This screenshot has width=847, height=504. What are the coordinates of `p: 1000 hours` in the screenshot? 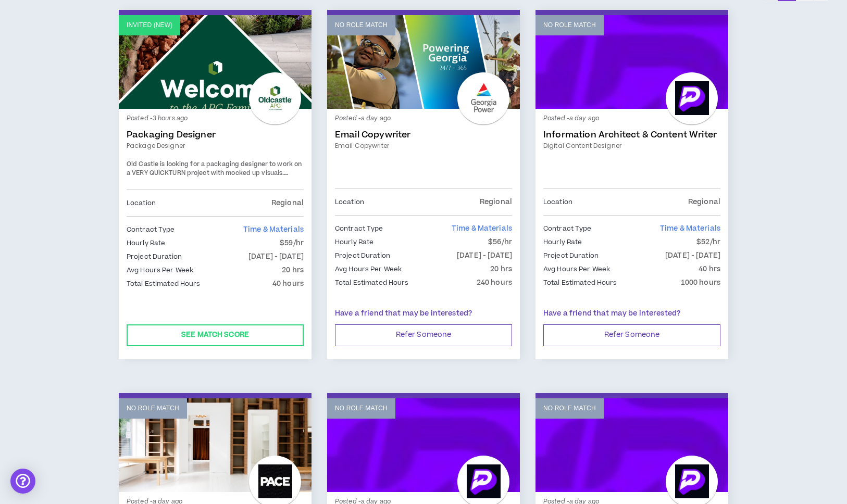 It's located at (701, 283).